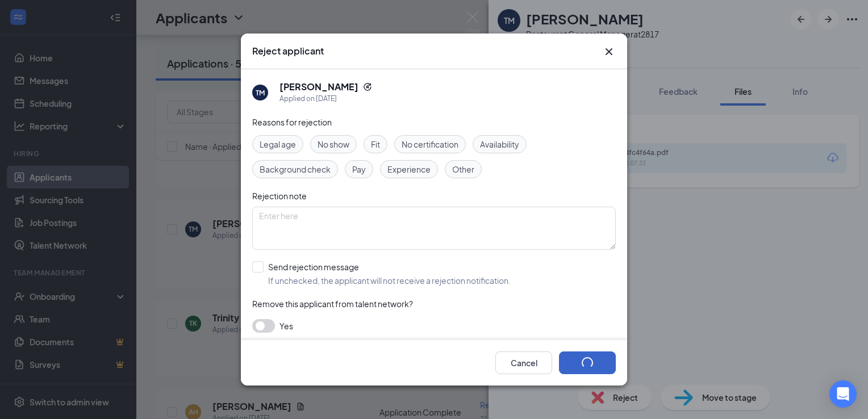 The height and width of the screenshot is (419, 868). I want to click on div: Open Intercom Messenger, so click(843, 395).